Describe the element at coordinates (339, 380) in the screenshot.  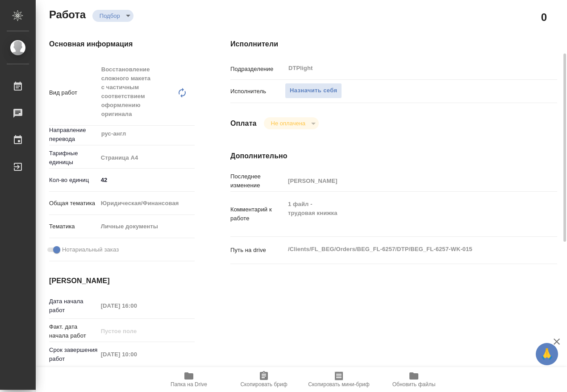
I see `button: Скопировать мини-бриф` at that location.